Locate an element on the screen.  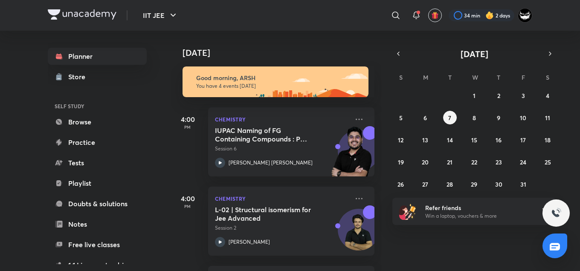
abbr: October 14, 2025 is located at coordinates (450, 140).